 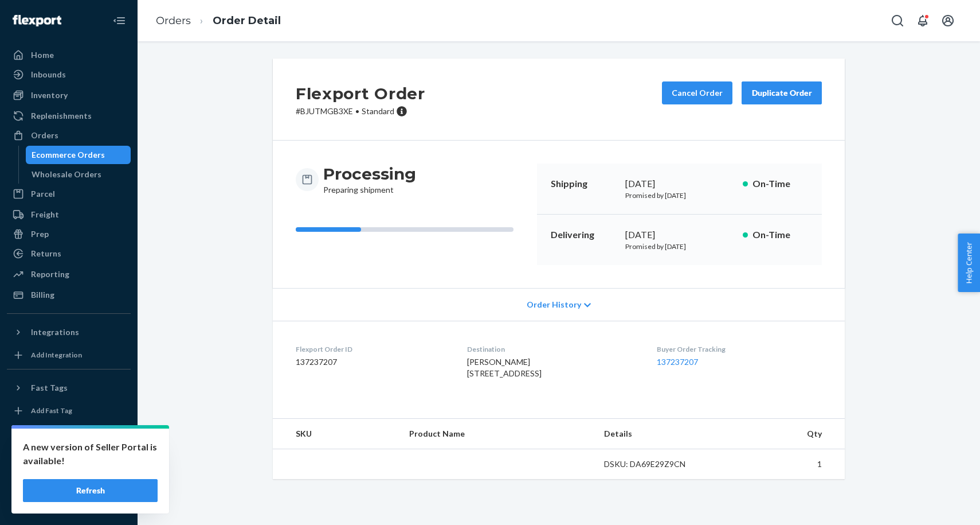 I want to click on div: Freight, so click(x=45, y=215).